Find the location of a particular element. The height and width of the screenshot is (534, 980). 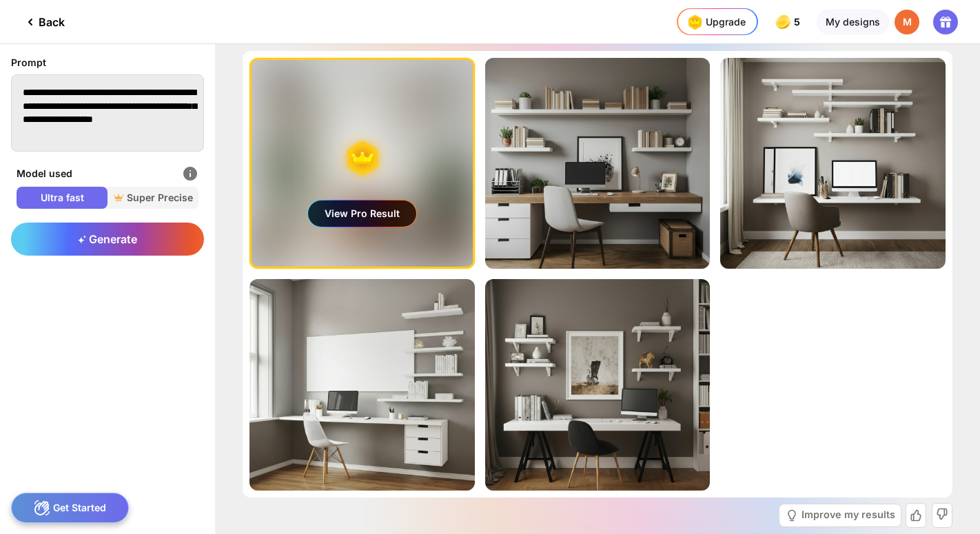

div: View Pro Result is located at coordinates (362, 214).